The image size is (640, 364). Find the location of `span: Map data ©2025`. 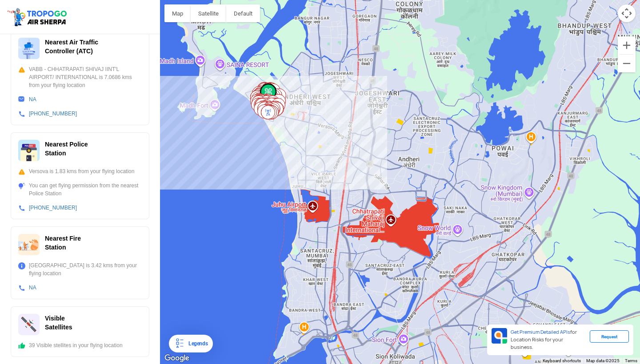

span: Map data ©2025 is located at coordinates (603, 361).